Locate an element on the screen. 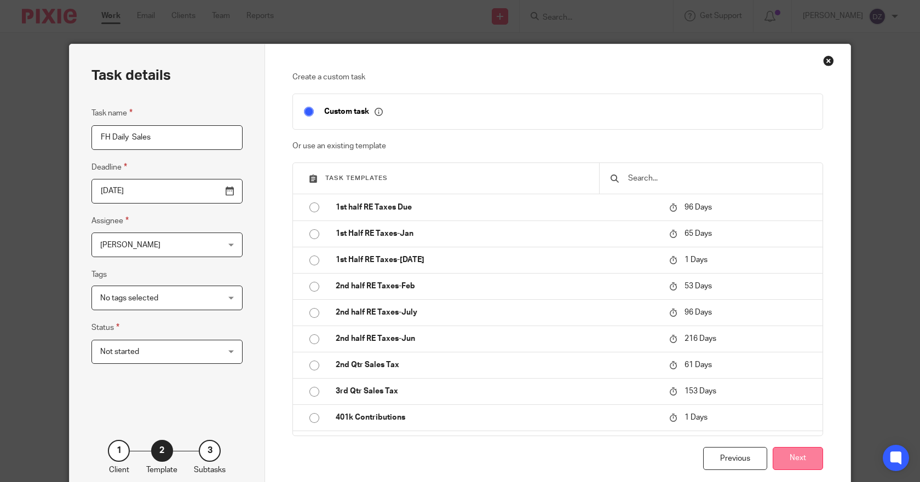 This screenshot has width=920, height=482. div: 2 is located at coordinates (162, 451).